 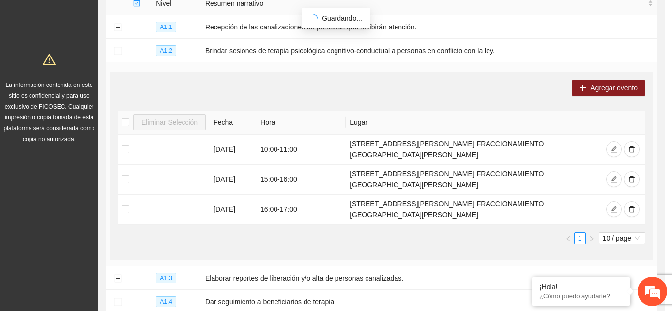 What do you see at coordinates (342, 18) in the screenshot?
I see `span: Guardando...` at bounding box center [342, 18].